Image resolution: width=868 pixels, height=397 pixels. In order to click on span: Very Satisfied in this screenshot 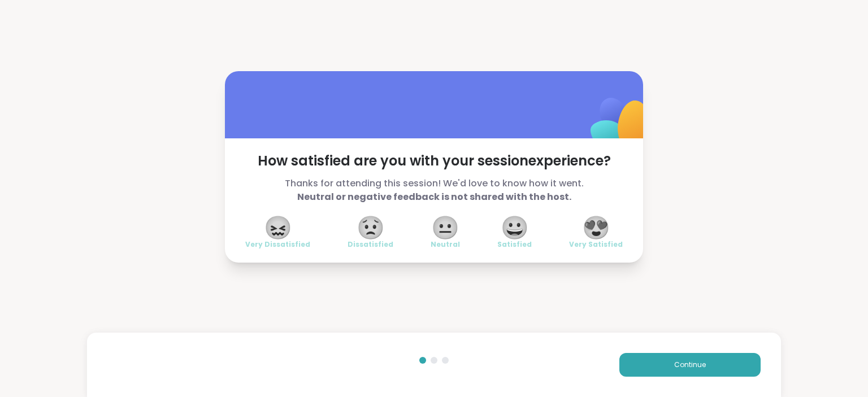, I will do `click(596, 245)`.